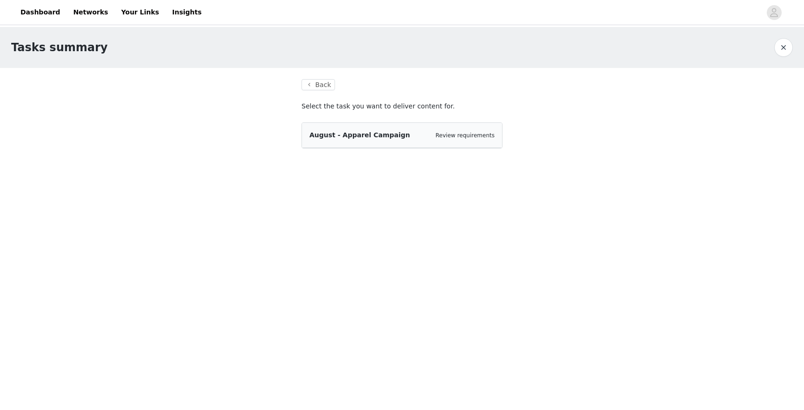  I want to click on a: Dashboard, so click(40, 12).